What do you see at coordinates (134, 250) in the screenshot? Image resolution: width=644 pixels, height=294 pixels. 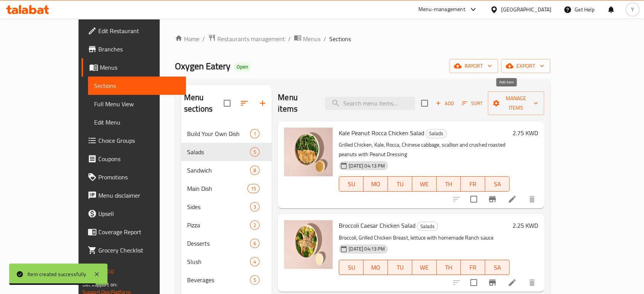 I see `a: Grocery Checklist` at bounding box center [134, 250].